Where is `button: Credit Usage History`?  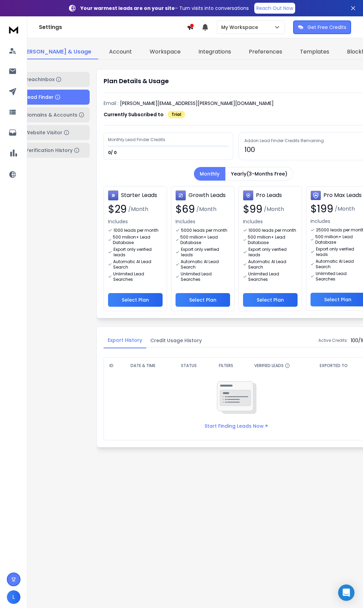
button: Credit Usage History is located at coordinates (176, 340).